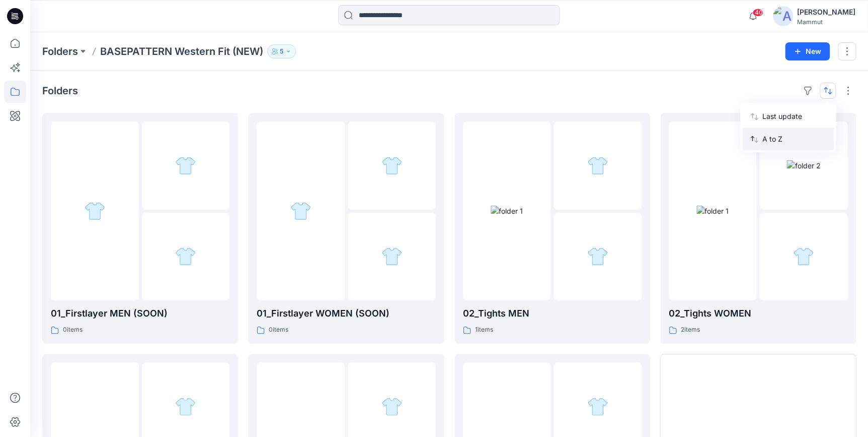 The image size is (868, 437). I want to click on p: 02_Tights MEN, so click(552, 313).